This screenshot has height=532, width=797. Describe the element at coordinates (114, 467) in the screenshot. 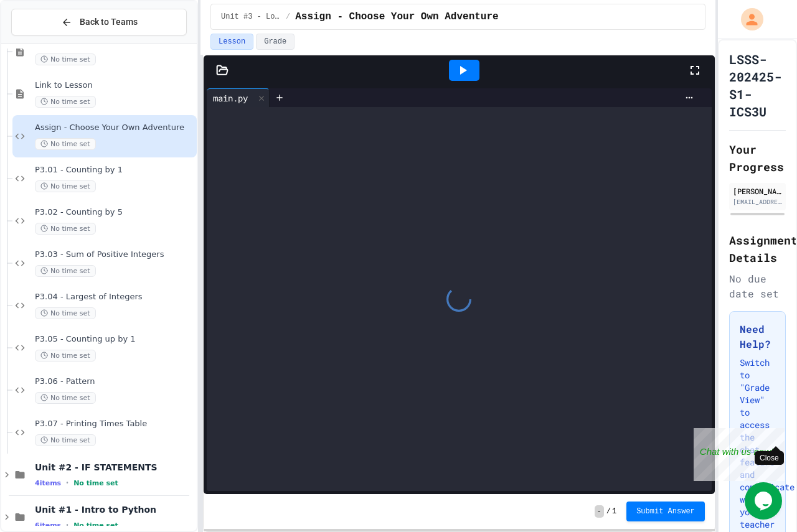

I see `span: Unit #2 - IF STATEMENTS` at that location.